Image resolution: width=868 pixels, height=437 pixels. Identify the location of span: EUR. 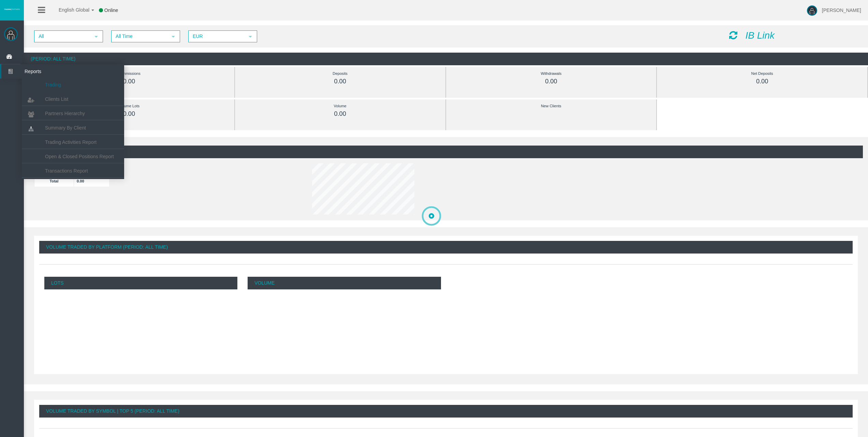
(217, 36).